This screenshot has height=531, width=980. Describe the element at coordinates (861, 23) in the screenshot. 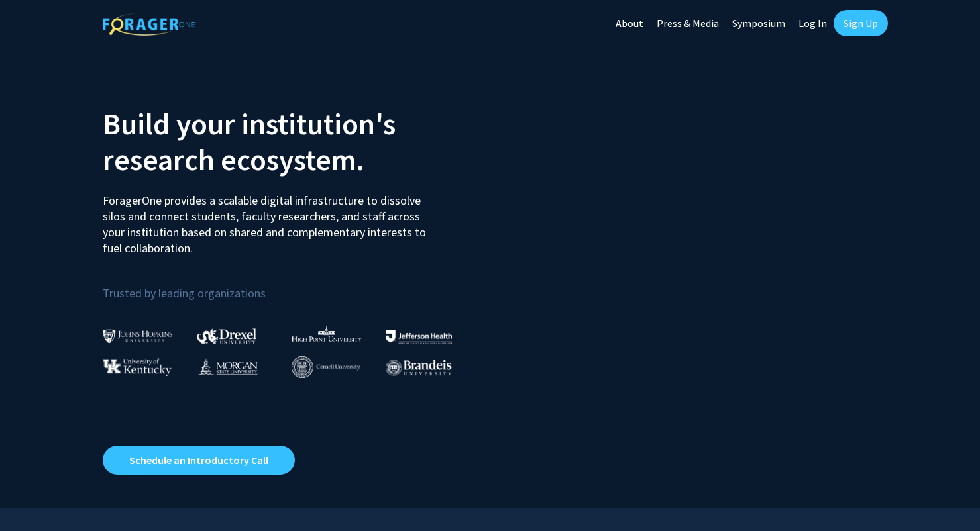

I see `a: Sign Up` at that location.